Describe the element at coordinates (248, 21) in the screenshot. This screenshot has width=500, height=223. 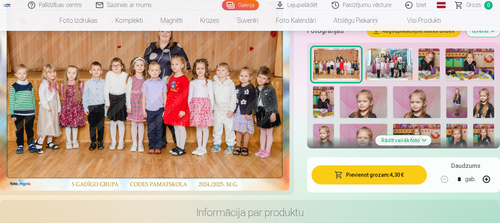
I see `a: Suvenīri` at that location.